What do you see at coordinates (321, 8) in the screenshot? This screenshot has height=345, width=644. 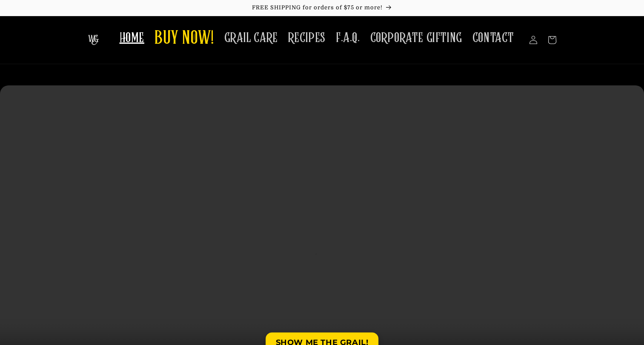 I see `p: FREE SHIPPING for orders of $75 or more!` at bounding box center [321, 8].